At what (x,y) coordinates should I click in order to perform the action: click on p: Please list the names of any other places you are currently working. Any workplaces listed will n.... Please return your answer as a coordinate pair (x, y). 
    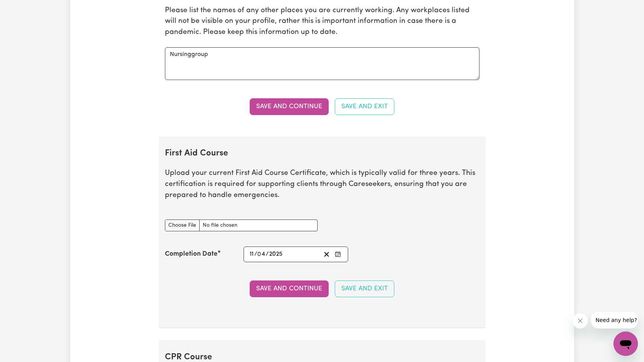
    Looking at the image, I should click on (322, 22).